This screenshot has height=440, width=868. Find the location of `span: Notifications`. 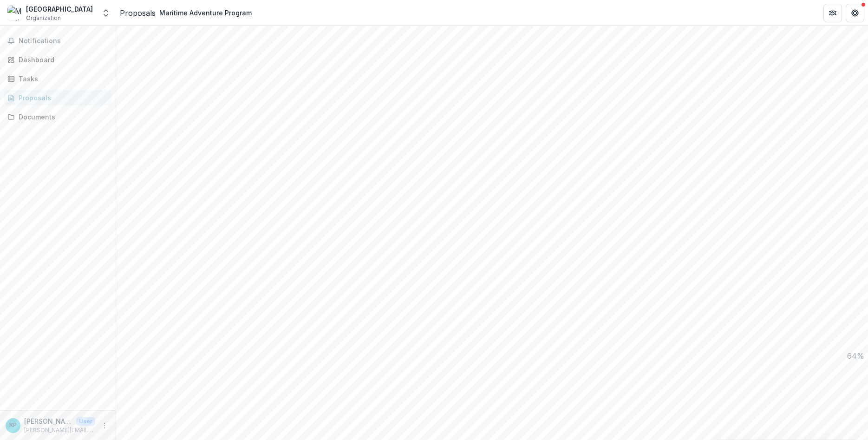

span: Notifications is located at coordinates (63, 41).